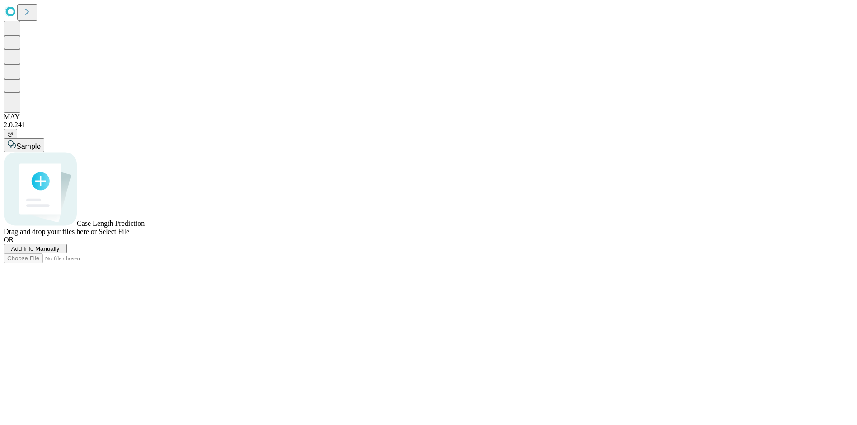 The height and width of the screenshot is (425, 857). Describe the element at coordinates (35, 248) in the screenshot. I see `button: Add Info Manually` at that location.